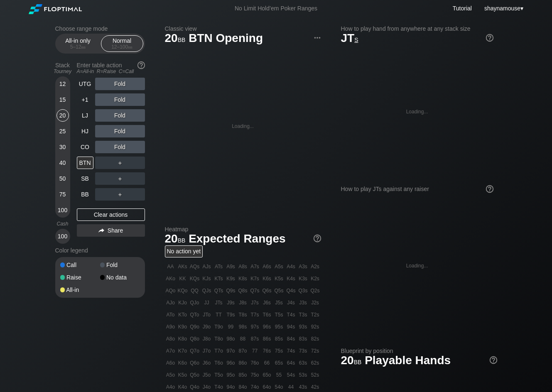 This screenshot has height=392, width=552. Describe the element at coordinates (111, 68) in the screenshot. I see `div: Enter table action` at that location.